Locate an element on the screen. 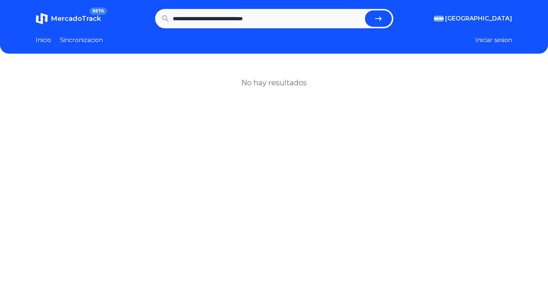 This screenshot has height=282, width=548. a: Sincronizacion is located at coordinates (81, 40).